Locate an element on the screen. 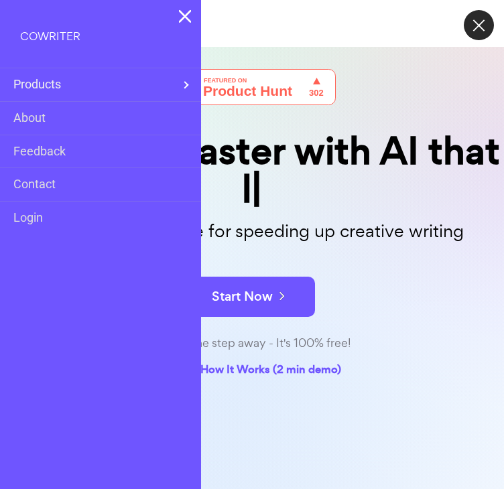  a: About is located at coordinates (29, 118).